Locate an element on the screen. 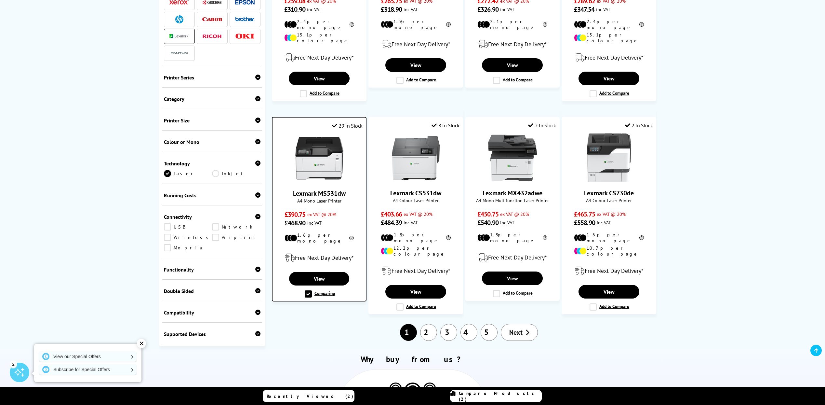 Image resolution: width=825 pixels, height=405 pixels. span: A4 Mono Laser Printer is located at coordinates (319, 200).